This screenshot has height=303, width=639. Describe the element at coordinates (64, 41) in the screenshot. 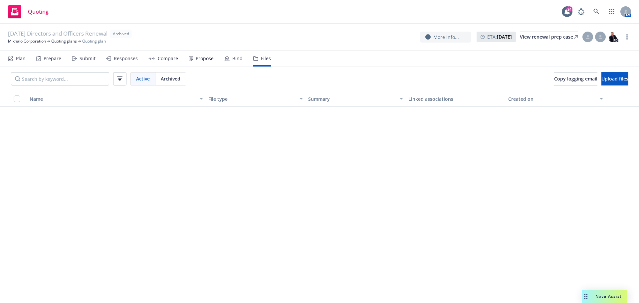

I see `a: Quoting plans` at that location.